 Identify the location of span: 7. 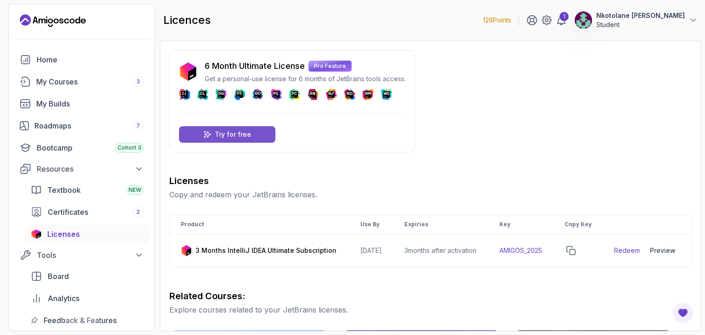
(138, 126).